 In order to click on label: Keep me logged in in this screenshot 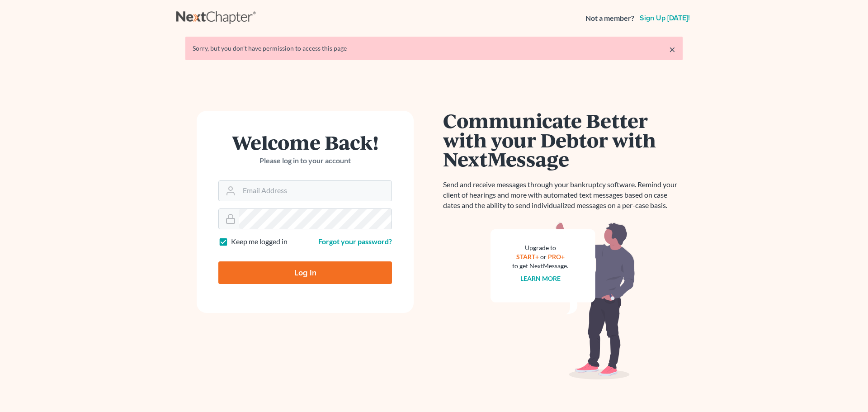, I will do `click(259, 241)`.